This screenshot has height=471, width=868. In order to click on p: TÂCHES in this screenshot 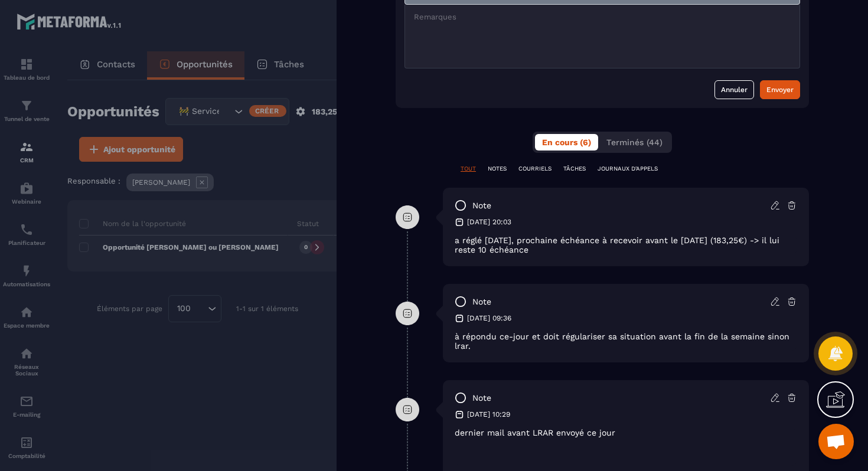, I will do `click(574, 169)`.